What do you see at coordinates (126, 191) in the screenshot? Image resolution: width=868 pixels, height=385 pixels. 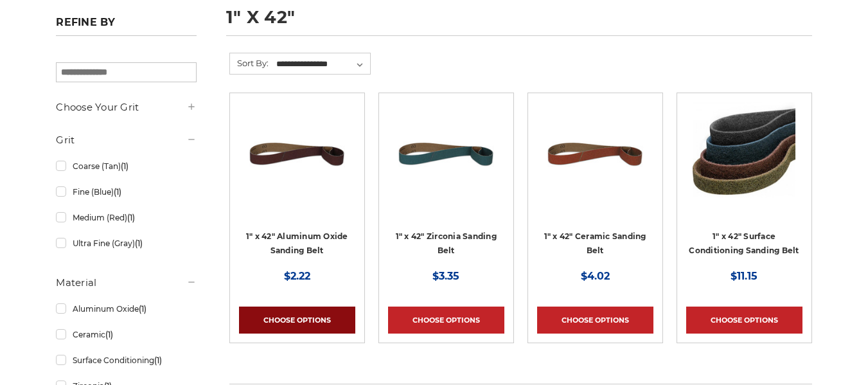 I see `a: Fine (Blue)` at bounding box center [126, 191].